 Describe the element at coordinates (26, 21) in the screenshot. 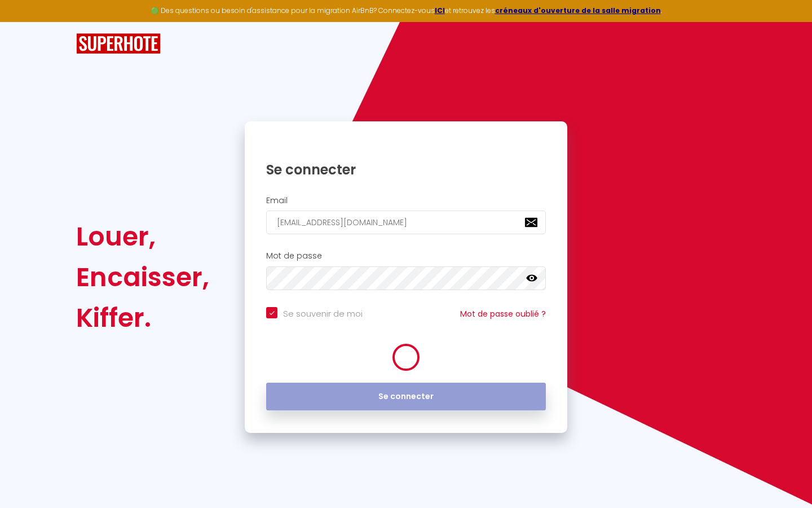

I see `button: Ouvrir le widget de chat LiveChat` at that location.